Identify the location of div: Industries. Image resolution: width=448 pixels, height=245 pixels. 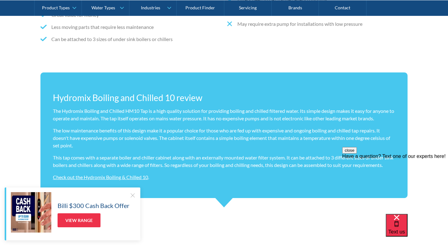
(151, 7).